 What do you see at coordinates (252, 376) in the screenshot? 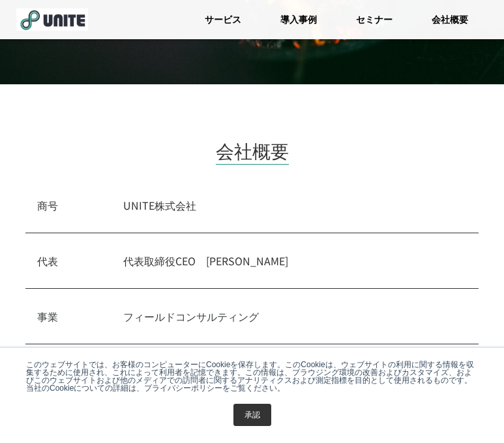
I see `p: このウェブサイトでは、お客様のコンピューターにCookieを保存します。このCookieは、ウェブサイトの利用に関する情報を収集するために使用され、これによって利用者を記憶できます。この情報は、...` at bounding box center [252, 376].